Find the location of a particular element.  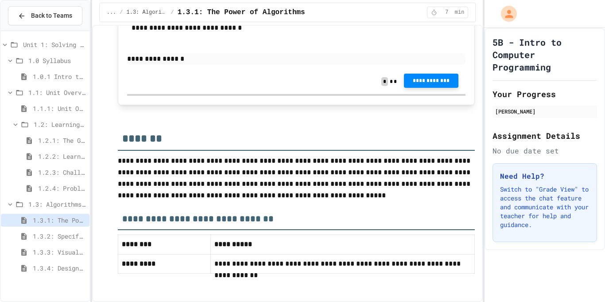

span: 1.2.3: Challenge Problem - The Bridge is located at coordinates (62, 172).